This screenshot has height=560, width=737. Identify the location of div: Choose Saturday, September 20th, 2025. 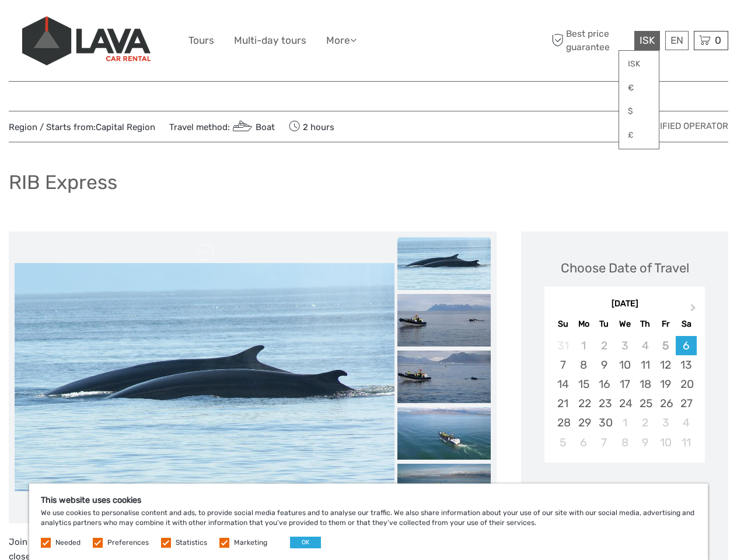
(686, 384).